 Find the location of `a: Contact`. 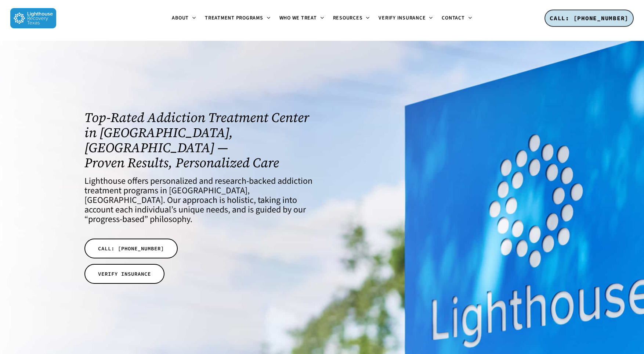

a: Contact is located at coordinates (457, 18).